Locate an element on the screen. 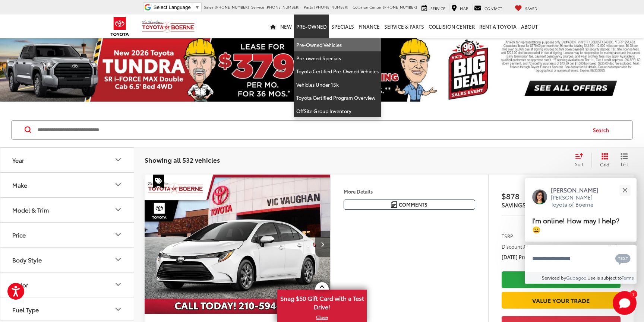 The image size is (644, 322). span: Special is located at coordinates (158, 182).